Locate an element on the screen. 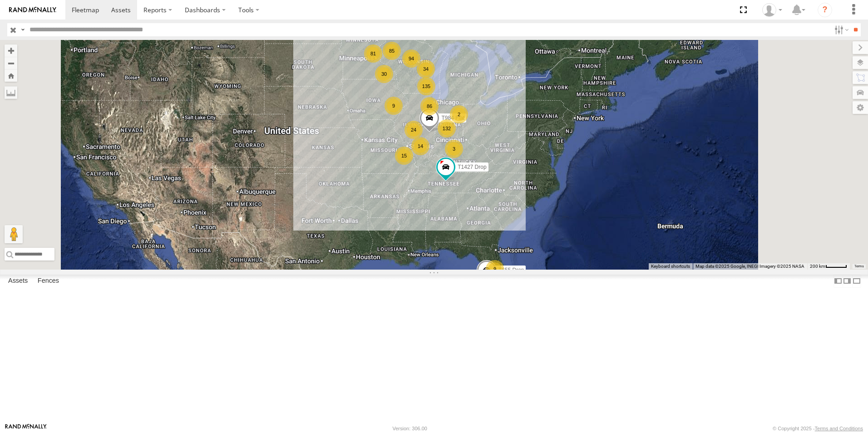 The width and height of the screenshot is (868, 433). div: Jay Hammerstrom is located at coordinates (772, 10).